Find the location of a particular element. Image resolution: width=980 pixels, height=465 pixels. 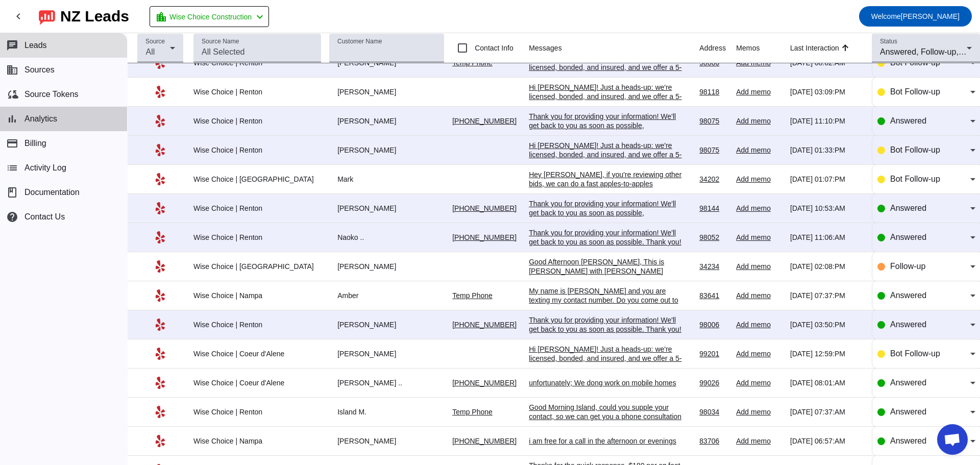

span: Activity Log is located at coordinates (45, 168).